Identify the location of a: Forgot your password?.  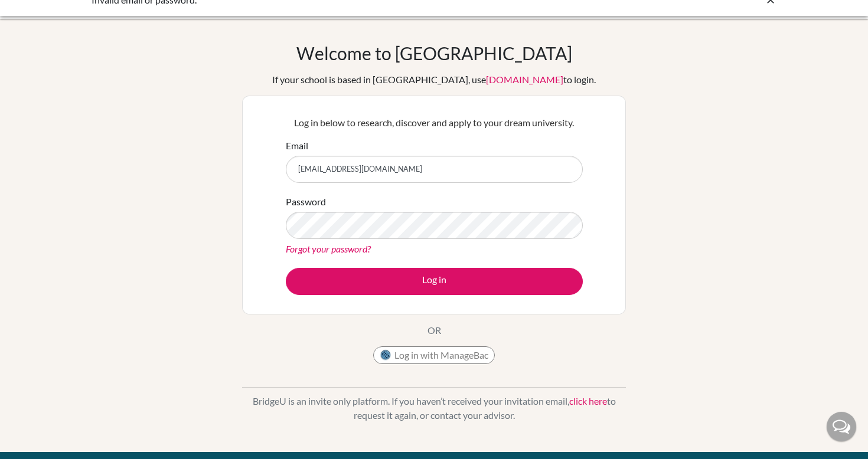
(328, 248).